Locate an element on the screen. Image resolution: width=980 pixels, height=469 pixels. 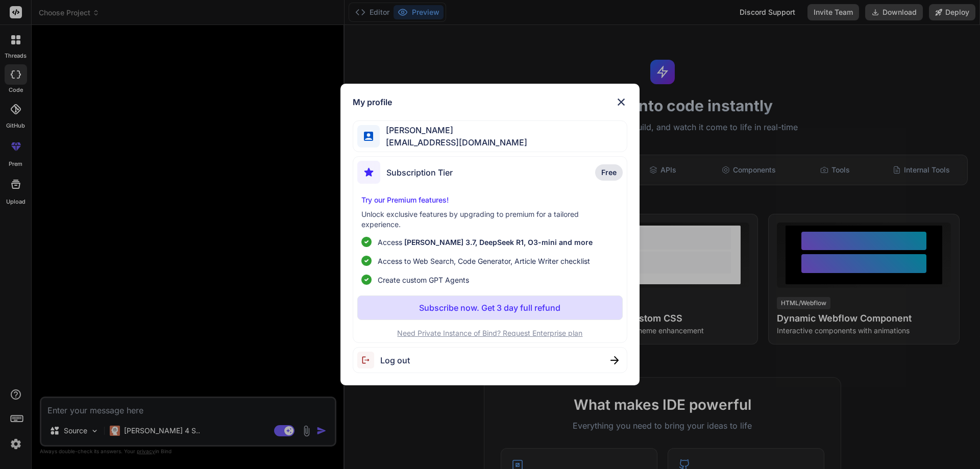
span: Create custom GPT Agents is located at coordinates (423, 279).